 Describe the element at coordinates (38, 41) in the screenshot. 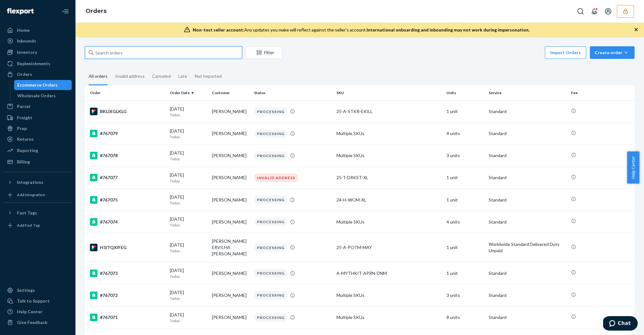

I see `a: Inbounds` at that location.